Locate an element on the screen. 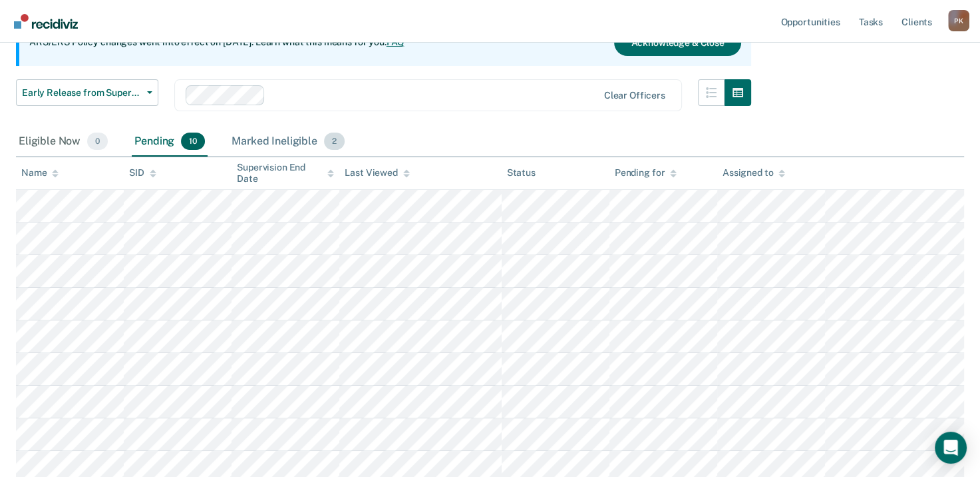 The width and height of the screenshot is (980, 477). div: SID is located at coordinates (143, 172).